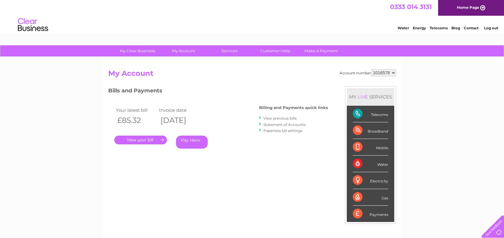  I want to click on a: Log out, so click(491, 28).